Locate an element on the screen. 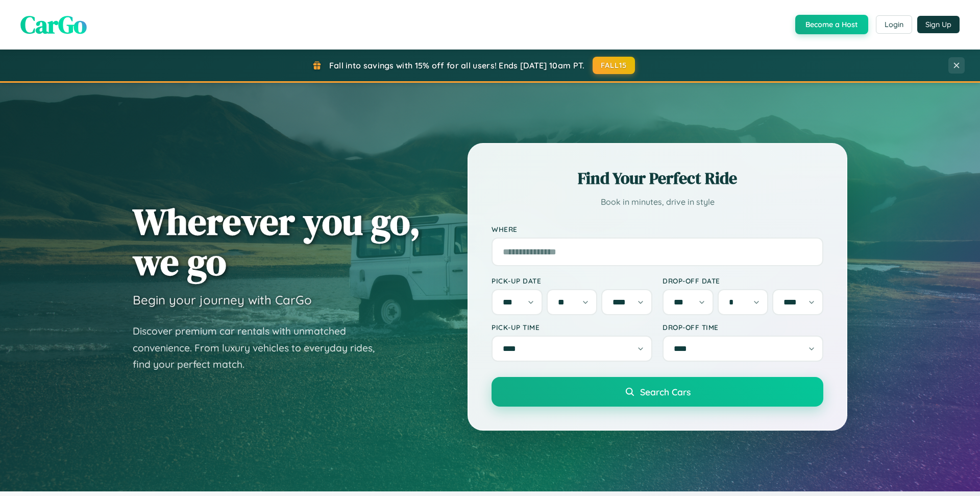 The image size is (980, 496). span: CarGo is located at coordinates (53, 24).